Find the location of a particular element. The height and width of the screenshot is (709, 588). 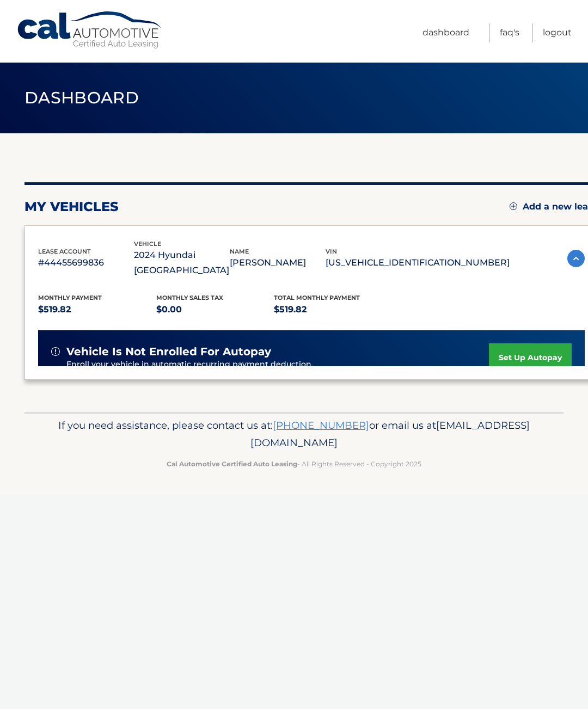

p: - All Rights Reserved - Copyright 2025 is located at coordinates (294, 464).